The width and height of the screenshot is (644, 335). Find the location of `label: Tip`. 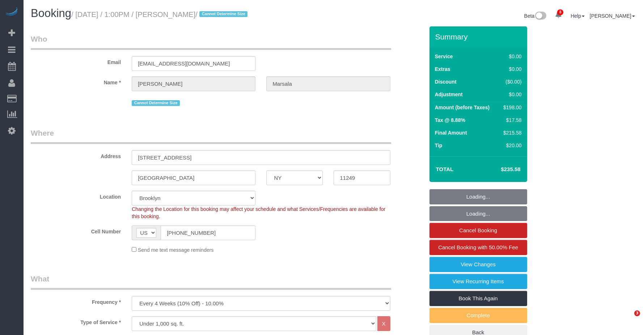

label: Tip is located at coordinates (439, 145).